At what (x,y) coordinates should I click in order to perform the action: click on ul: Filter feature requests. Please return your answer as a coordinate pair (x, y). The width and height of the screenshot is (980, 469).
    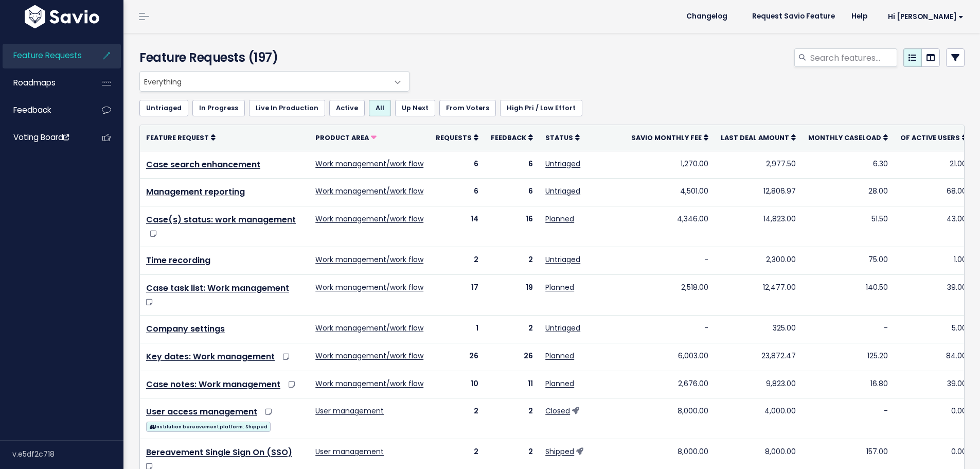
    Looking at the image, I should click on (552, 108).